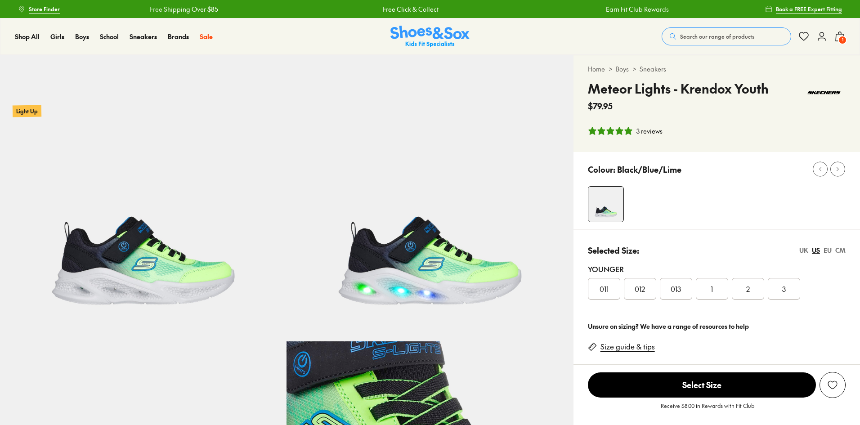  What do you see at coordinates (707, 410) in the screenshot?
I see `p: Receive $8.00 in Rewards with Fit Club` at bounding box center [707, 410].